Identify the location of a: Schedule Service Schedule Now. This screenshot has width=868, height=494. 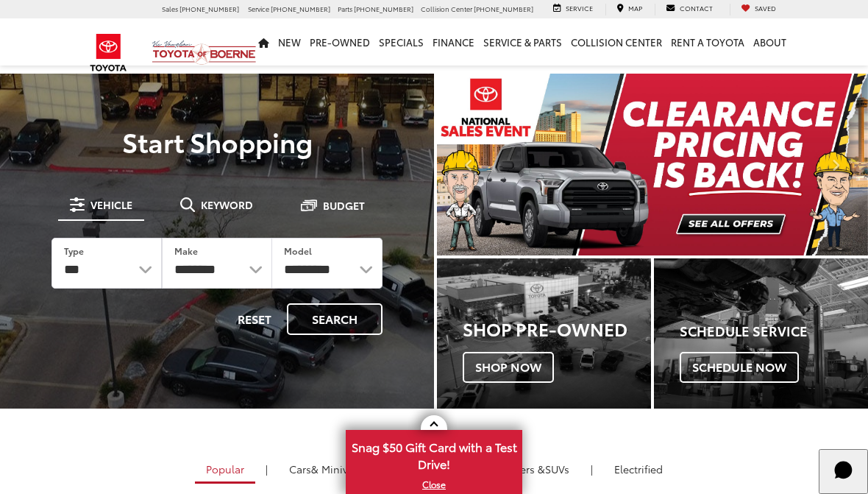
(760, 334).